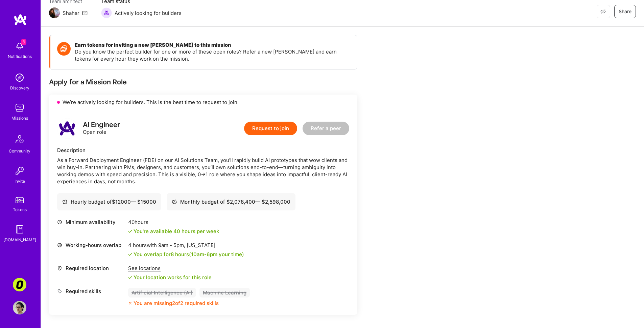 Image resolution: width=644 pixels, height=328 pixels. What do you see at coordinates (91, 291) in the screenshot?
I see `div: Required skills` at bounding box center [91, 291].